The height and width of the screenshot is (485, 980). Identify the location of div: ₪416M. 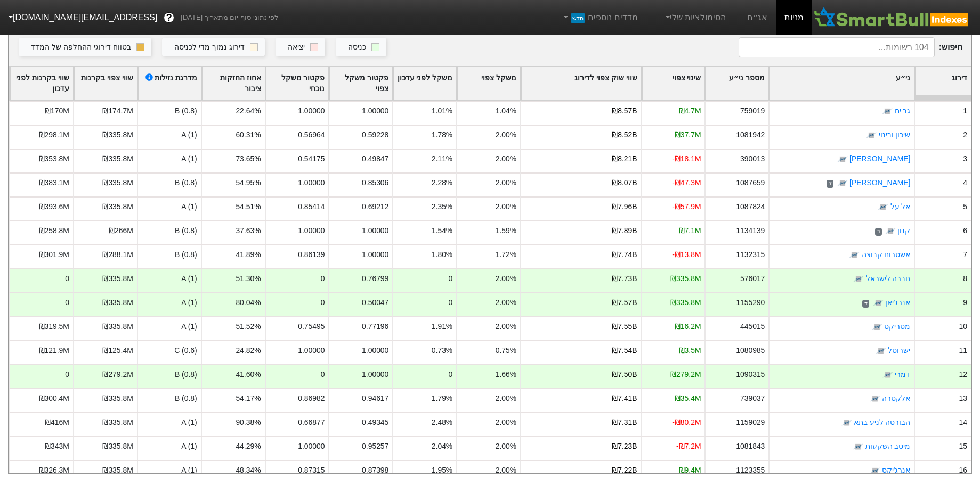
(57, 422).